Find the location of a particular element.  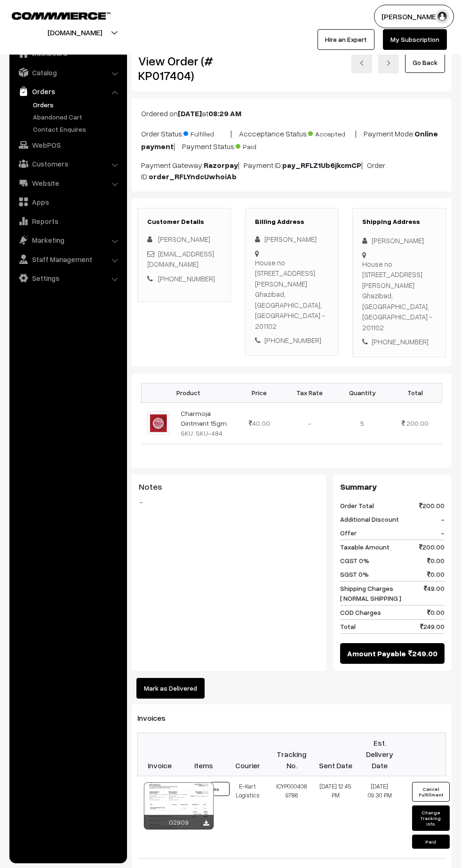

span: Order Total is located at coordinates (358, 506).